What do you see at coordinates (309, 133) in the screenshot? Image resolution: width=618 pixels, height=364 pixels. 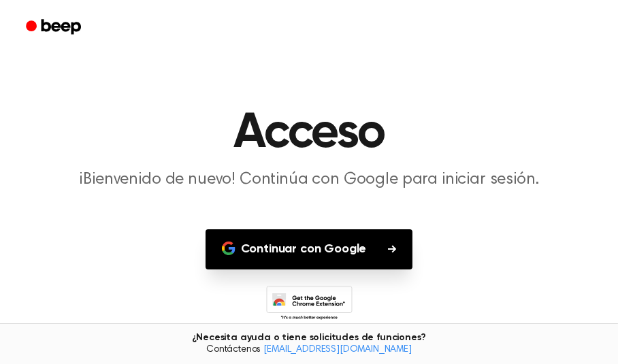 I see `font: Acceso` at bounding box center [309, 133].